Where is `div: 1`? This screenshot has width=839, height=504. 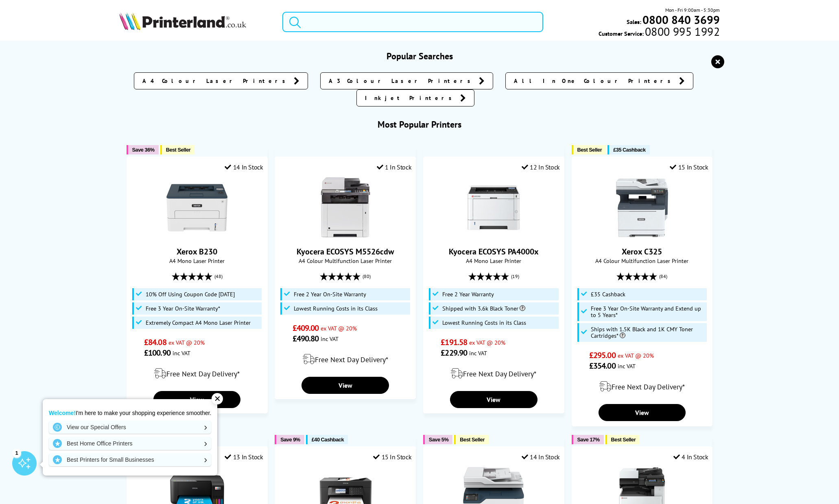 div: 1 is located at coordinates (17, 453).